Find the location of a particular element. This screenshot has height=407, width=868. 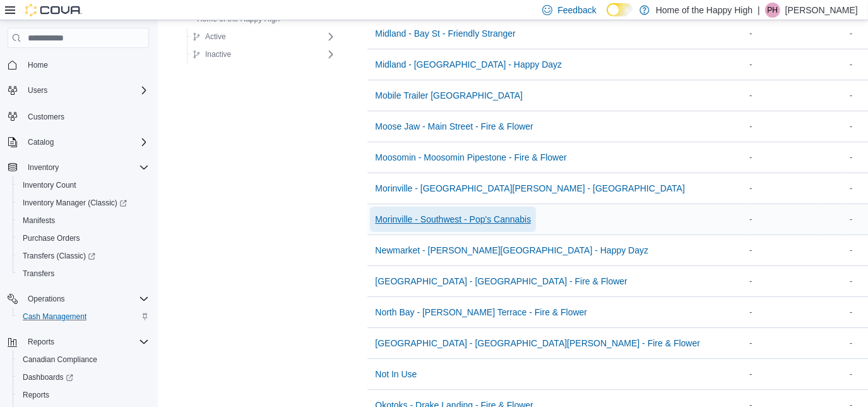

button: Morinville - Southwest - Pop's Cannabis is located at coordinates (452, 219).